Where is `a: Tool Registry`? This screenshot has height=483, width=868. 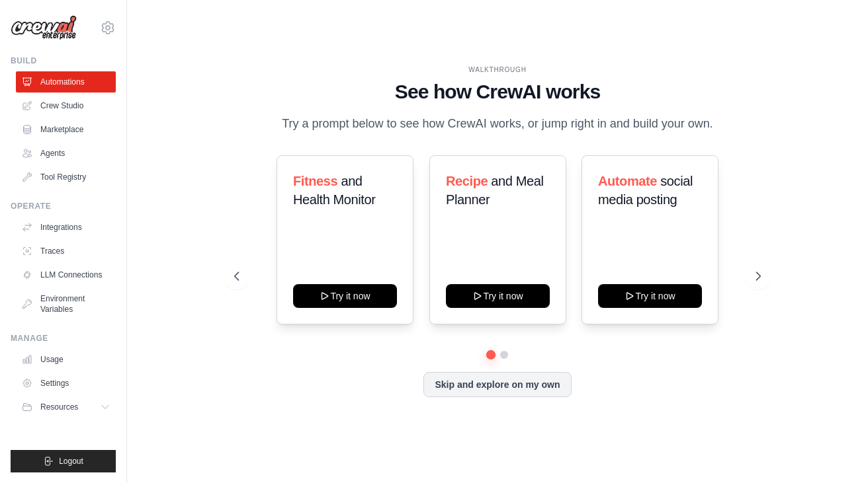 a: Tool Registry is located at coordinates (66, 177).